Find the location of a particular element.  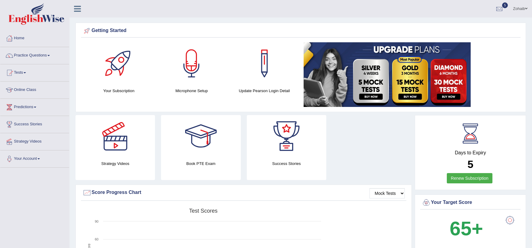

text: 90 is located at coordinates (97, 221).